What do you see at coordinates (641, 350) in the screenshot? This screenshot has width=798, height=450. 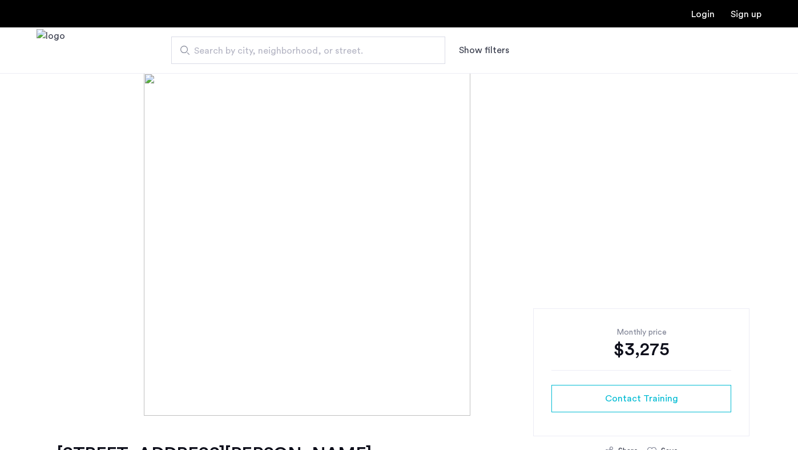 I see `div: $3,275` at bounding box center [641, 350].